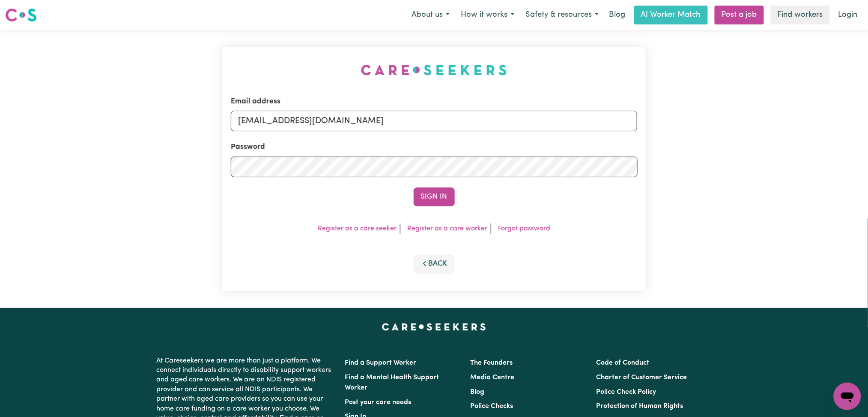 The height and width of the screenshot is (417, 868). I want to click on a: Careseekers home page, so click(434, 326).